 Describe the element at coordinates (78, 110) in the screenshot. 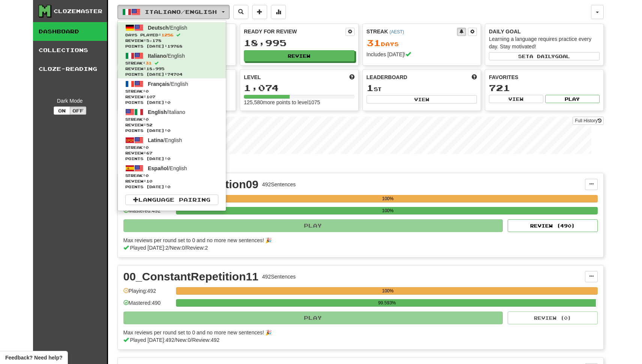

I see `button: Off` at that location.